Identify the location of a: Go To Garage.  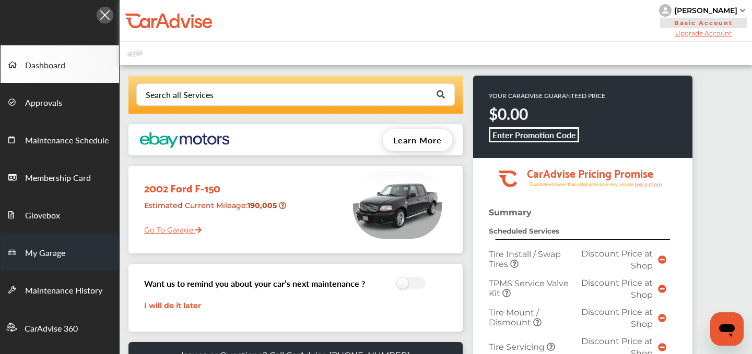
(169, 228).